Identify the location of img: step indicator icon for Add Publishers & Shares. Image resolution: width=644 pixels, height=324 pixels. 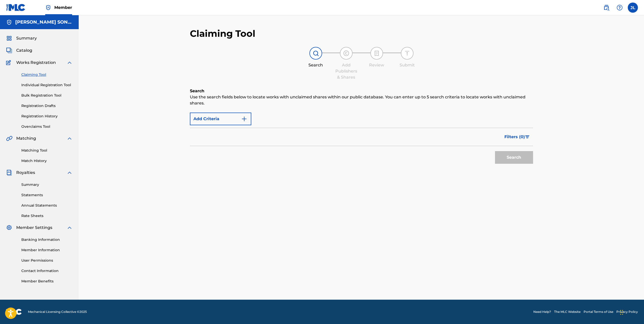
(347, 54).